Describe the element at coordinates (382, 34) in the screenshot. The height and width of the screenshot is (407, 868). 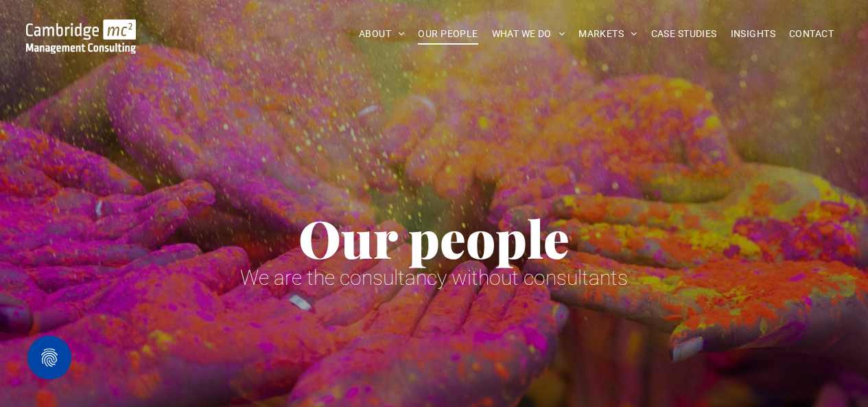
I see `a: ABOUT` at that location.